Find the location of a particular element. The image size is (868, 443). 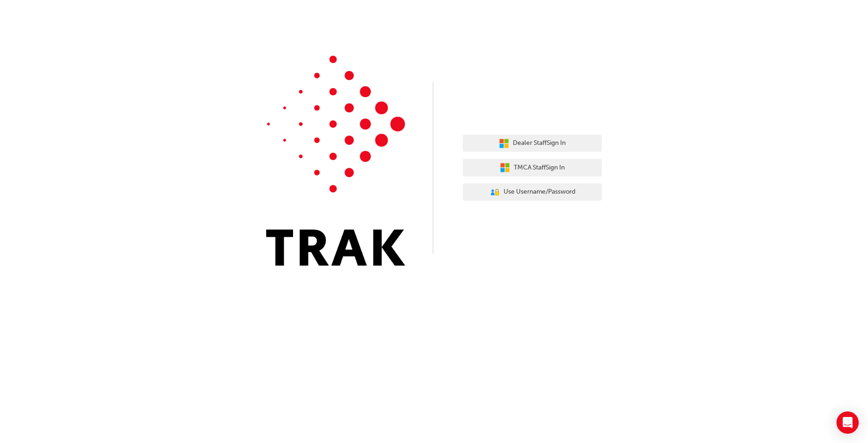

span: Use Username/Password is located at coordinates (539, 191).